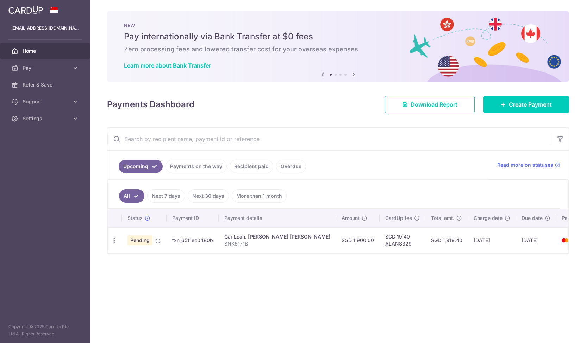 This screenshot has width=586, height=343. What do you see at coordinates (338, 46) in the screenshot?
I see `img: Bank transfer banner` at bounding box center [338, 46].